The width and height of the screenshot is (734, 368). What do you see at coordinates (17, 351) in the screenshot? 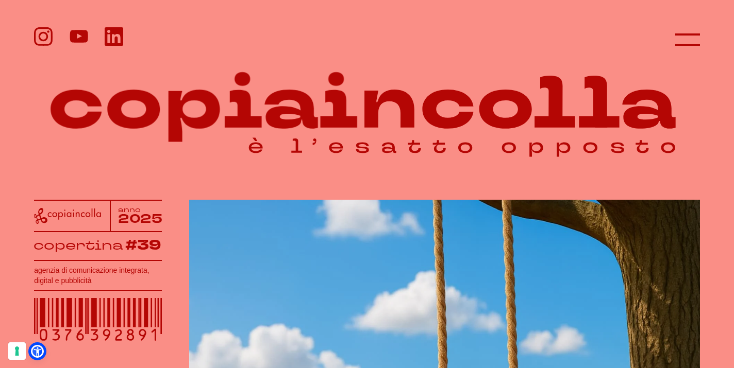
I see `button: Le tue preferenze relative al consenso per le tecnologie di tracciamento` at bounding box center [17, 351].